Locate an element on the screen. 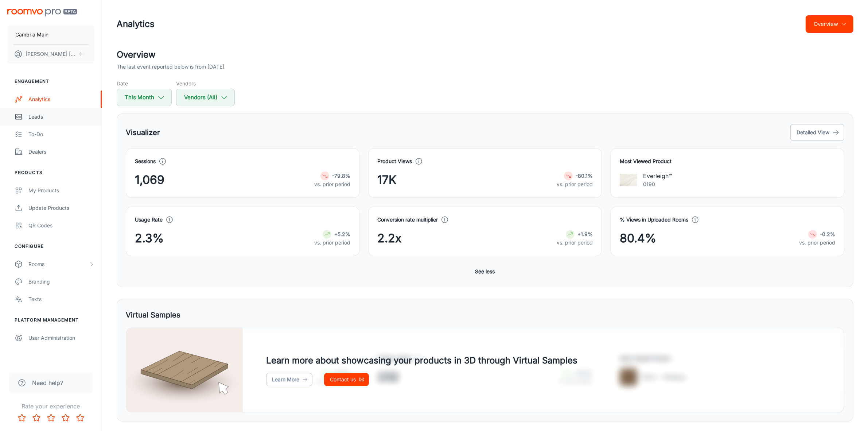 This screenshot has width=868, height=431. img: Everleigh™ is located at coordinates (629, 180).